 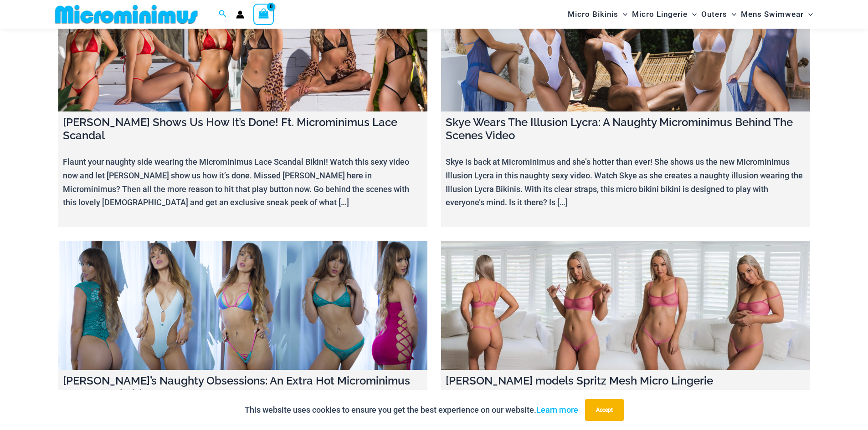 I want to click on h4: Skye Wears The Illusion Lycra: A Naughty Microminimus Behind The Scenes Video, so click(x=626, y=129).